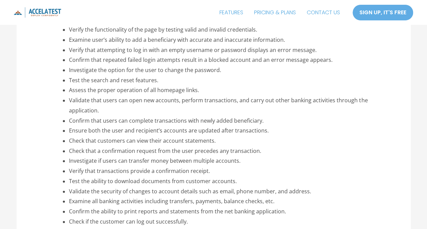 The height and width of the screenshot is (229, 427). What do you see at coordinates (222, 151) in the screenshot?
I see `li: Check that a confirmation request from the user precedes any transaction.` at bounding box center [222, 151].